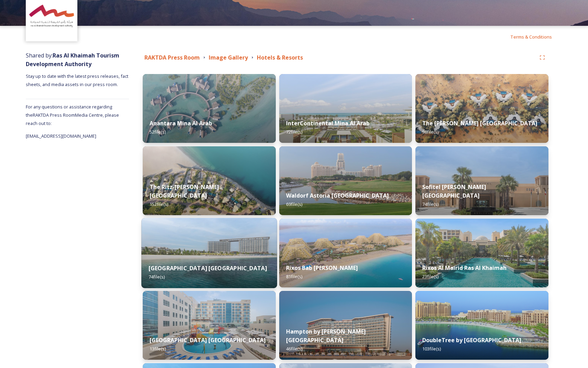  I want to click on img: 4bb72557-e925-488a-8015-31f862466ffe.jpg, so click(209, 108).